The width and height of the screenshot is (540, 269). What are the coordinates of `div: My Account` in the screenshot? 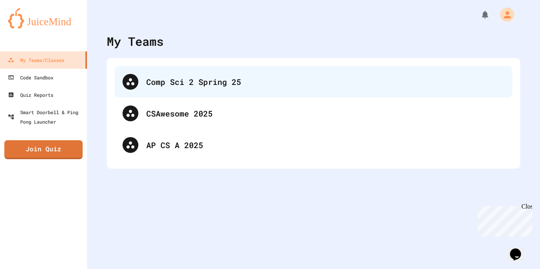 It's located at (504, 15).